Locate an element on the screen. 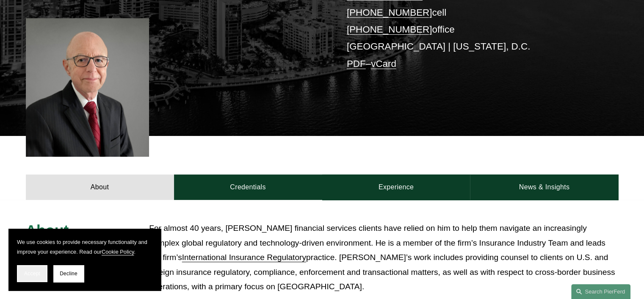 This screenshot has width=644, height=299. a: Search this site is located at coordinates (601, 291).